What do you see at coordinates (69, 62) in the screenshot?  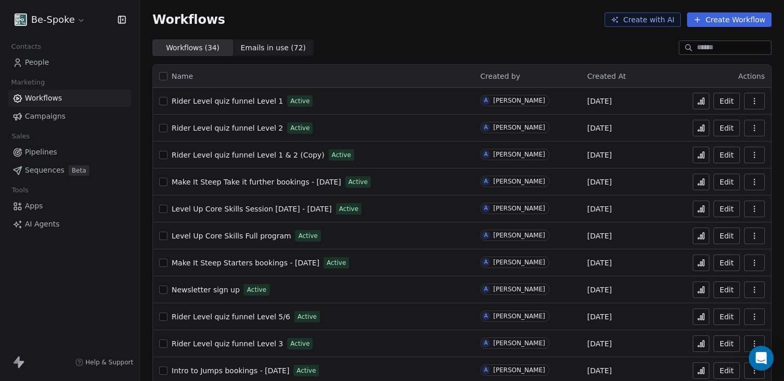 I see `a: People` at bounding box center [69, 62].